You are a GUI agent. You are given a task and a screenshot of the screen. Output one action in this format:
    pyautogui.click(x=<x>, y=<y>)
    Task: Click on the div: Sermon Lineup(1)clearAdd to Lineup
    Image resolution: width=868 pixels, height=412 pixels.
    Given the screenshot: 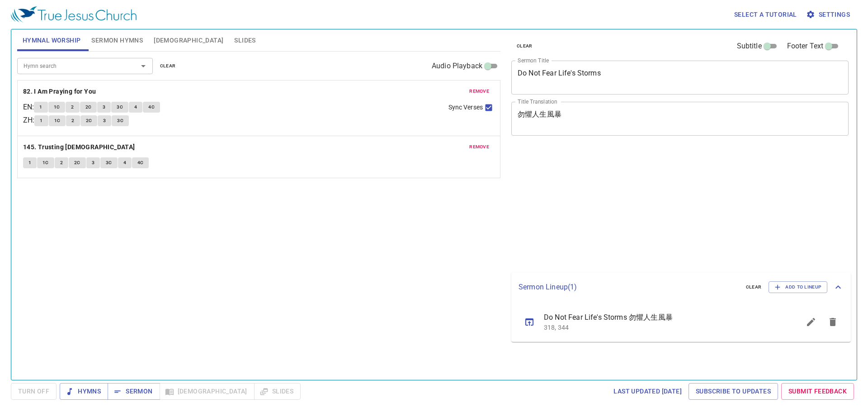 What is the action you would take?
    pyautogui.click(x=681, y=287)
    